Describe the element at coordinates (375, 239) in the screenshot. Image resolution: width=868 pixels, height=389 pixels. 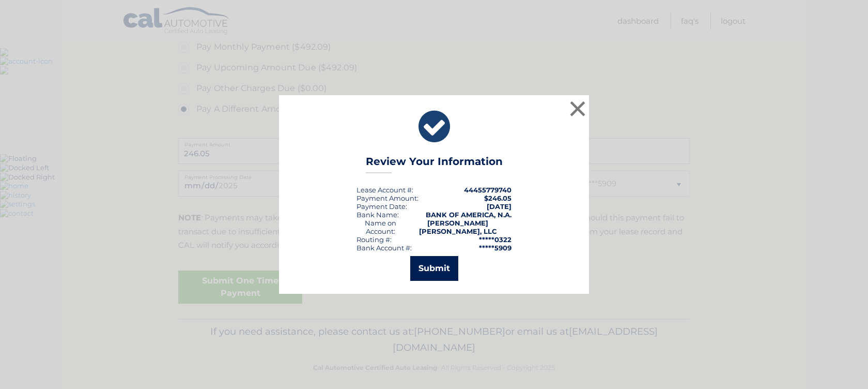
I see `div: Routing #:` at that location.